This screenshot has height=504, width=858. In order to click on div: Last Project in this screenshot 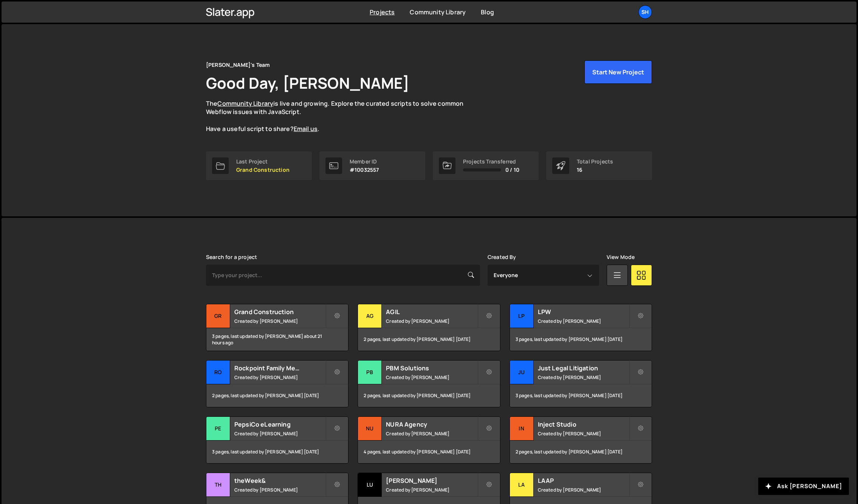, I will do `click(263, 161)`.